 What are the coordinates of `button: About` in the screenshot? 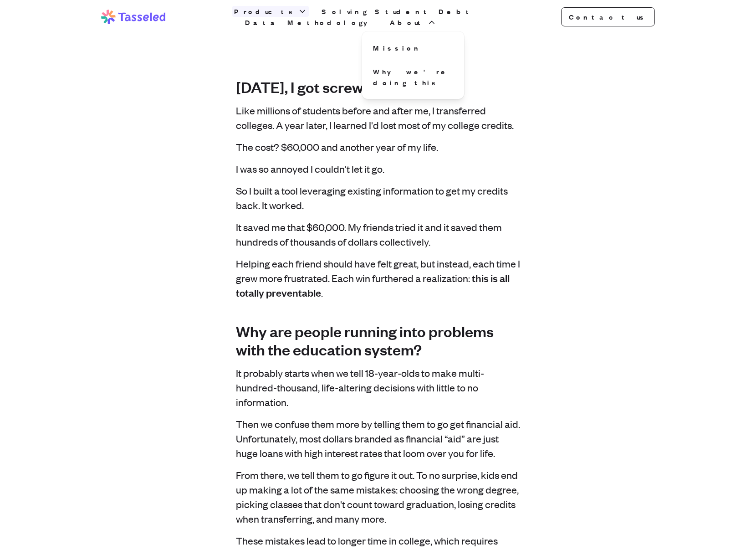 It's located at (413, 22).